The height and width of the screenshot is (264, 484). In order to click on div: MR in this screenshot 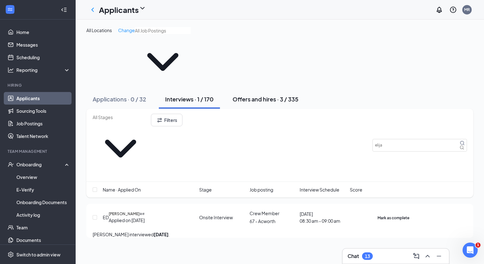, I will do `click(467, 9)`.